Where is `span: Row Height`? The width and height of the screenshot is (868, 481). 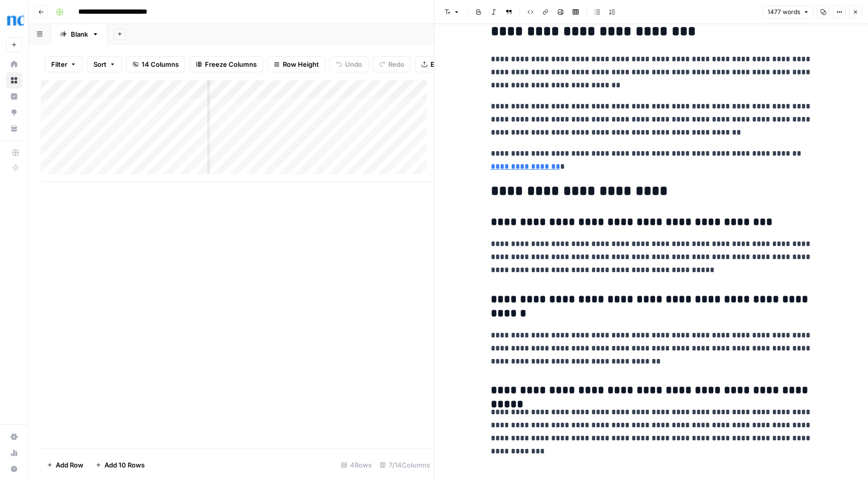 span: Row Height is located at coordinates (300, 64).